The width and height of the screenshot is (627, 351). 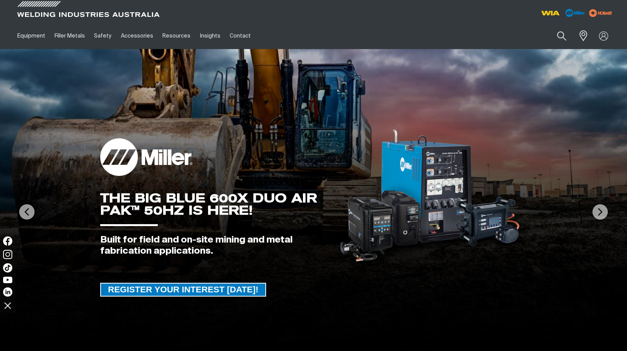 What do you see at coordinates (69, 36) in the screenshot?
I see `a: Filler Metals` at bounding box center [69, 36].